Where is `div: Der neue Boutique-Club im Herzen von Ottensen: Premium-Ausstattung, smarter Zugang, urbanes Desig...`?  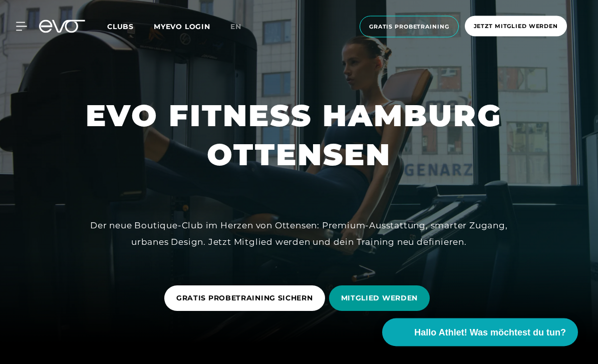
div: Der neue Boutique-Club im Herzen von Ottensen: Premium-Ausstattung, smarter Zugang, urbanes Desig... is located at coordinates (299, 234).